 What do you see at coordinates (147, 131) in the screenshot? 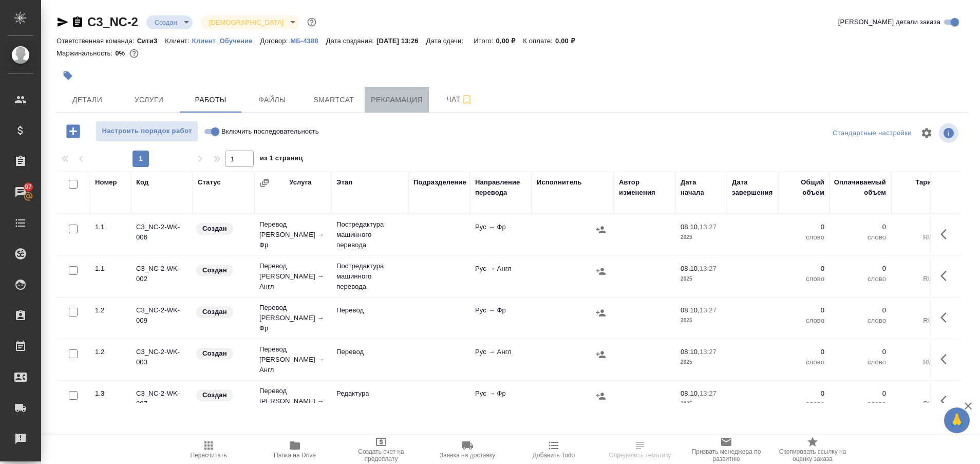
I see `span: Настроить порядок работ` at bounding box center [147, 131].